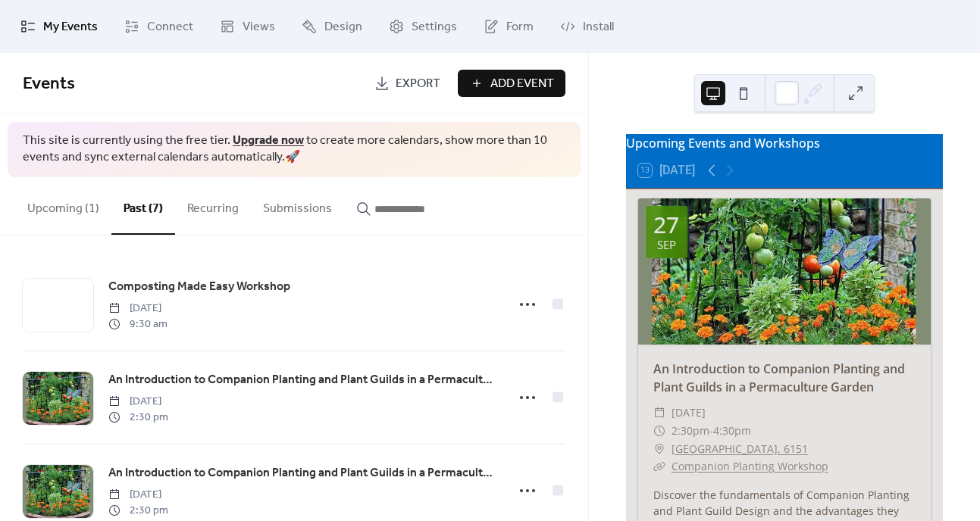  I want to click on a: Upgrade now, so click(269, 140).